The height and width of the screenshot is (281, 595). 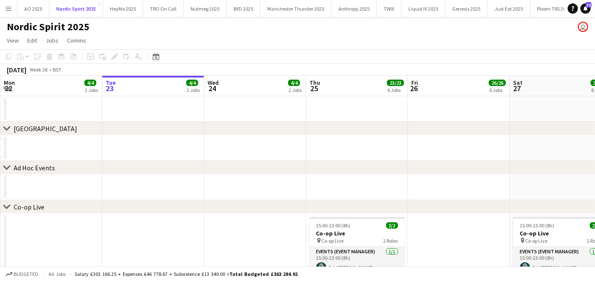 What do you see at coordinates (583, 27) in the screenshot?
I see `app-user-avatar: Laura Smallwood` at bounding box center [583, 27].